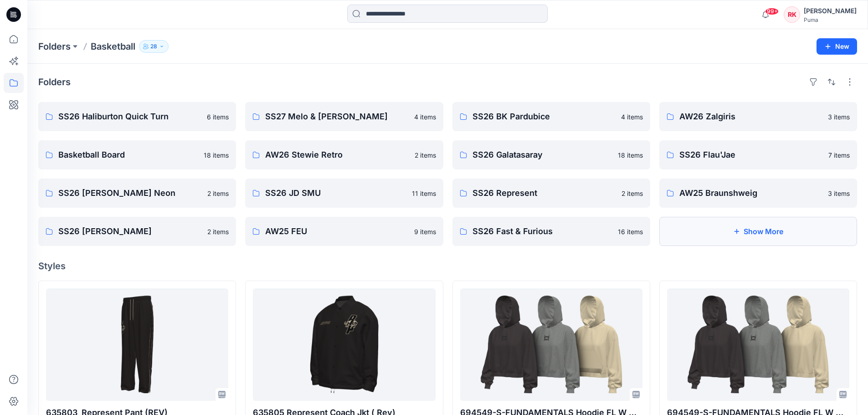  I want to click on button: 28, so click(153, 46).